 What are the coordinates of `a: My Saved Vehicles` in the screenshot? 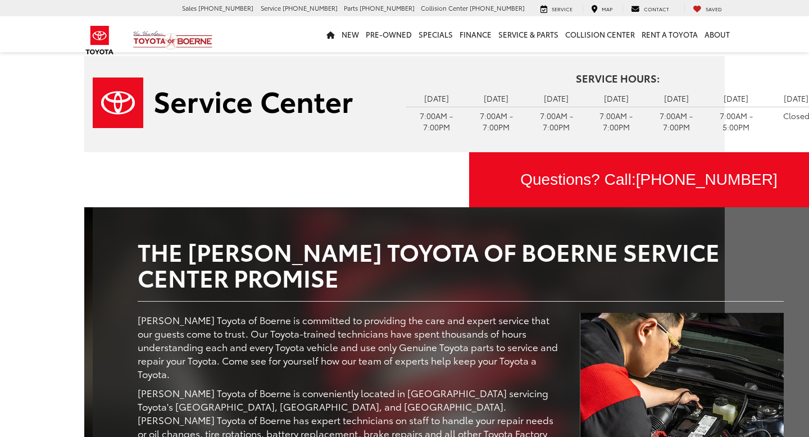 It's located at (707, 9).